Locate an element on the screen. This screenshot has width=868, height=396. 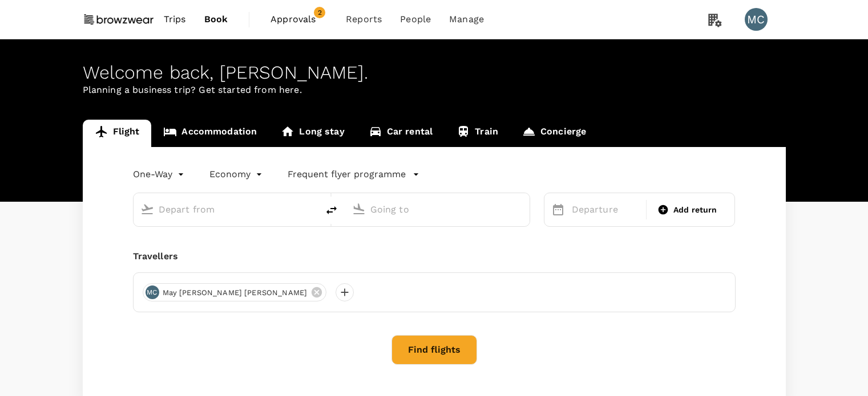
div: Travellers is located at coordinates (434, 257).